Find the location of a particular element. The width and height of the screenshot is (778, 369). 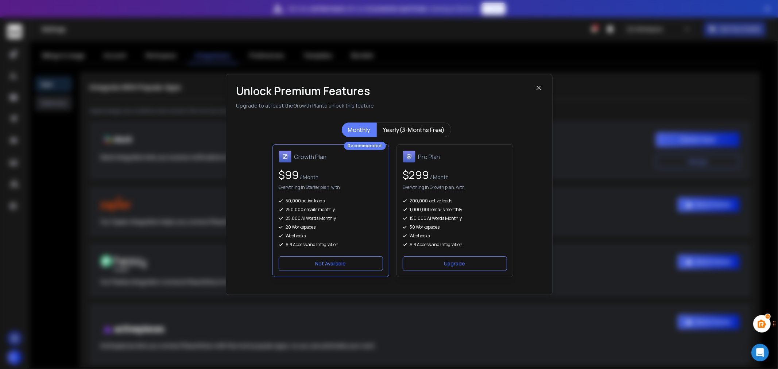

button: Not Available is located at coordinates (331, 264).